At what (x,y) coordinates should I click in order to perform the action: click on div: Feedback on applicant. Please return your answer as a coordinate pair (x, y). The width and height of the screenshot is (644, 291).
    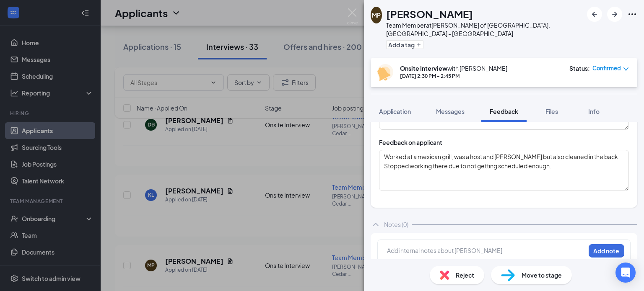
    Looking at the image, I should click on (410, 142).